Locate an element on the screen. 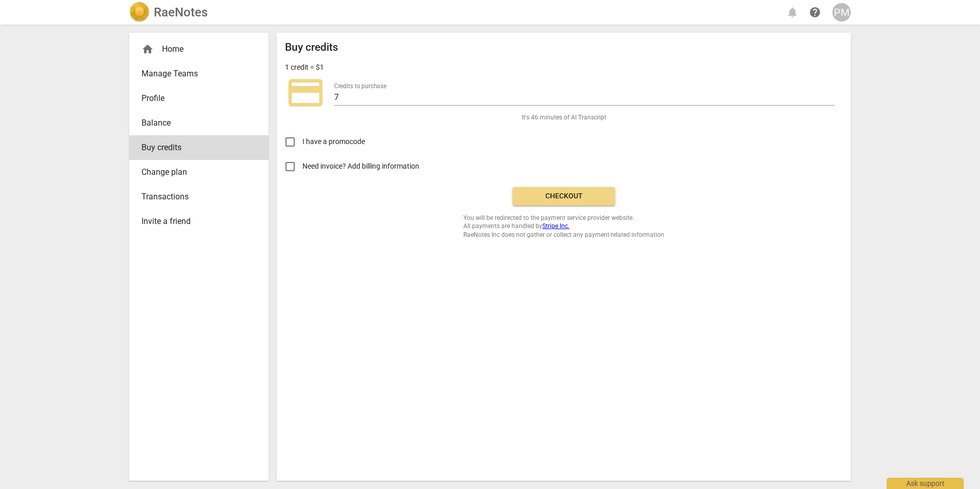 The height and width of the screenshot is (489, 980). a: Manage Teams is located at coordinates (199, 74).